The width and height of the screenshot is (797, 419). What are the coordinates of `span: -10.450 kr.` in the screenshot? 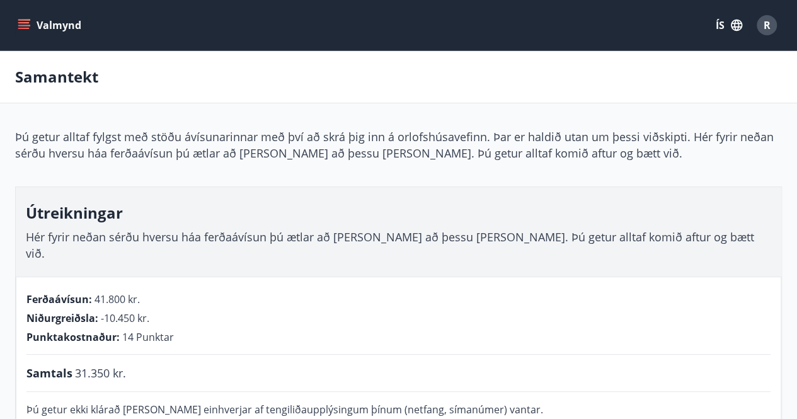 It's located at (125, 318).